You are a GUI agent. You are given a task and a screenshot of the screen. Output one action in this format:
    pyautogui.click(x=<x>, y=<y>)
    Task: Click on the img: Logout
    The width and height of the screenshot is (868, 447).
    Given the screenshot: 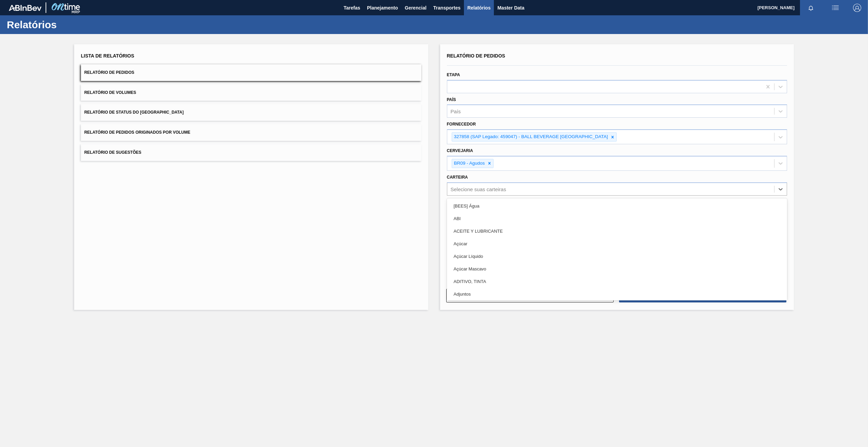 What is the action you would take?
    pyautogui.click(x=858, y=8)
    